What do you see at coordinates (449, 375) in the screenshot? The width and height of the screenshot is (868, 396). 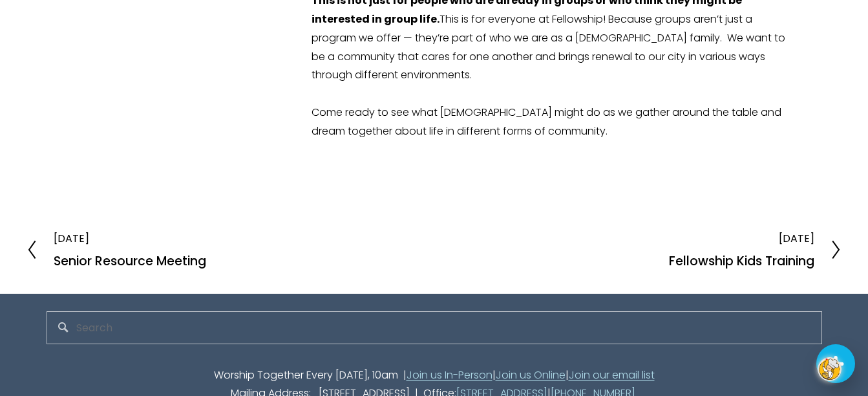 I see `a: Join us In-Person` at bounding box center [449, 375].